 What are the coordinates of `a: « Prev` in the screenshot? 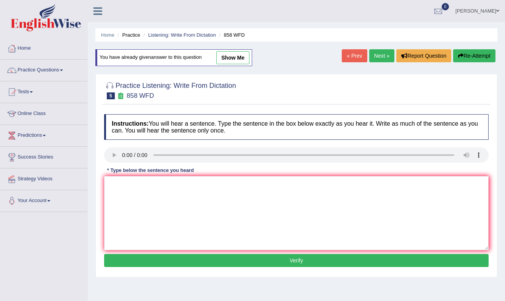 It's located at (354, 56).